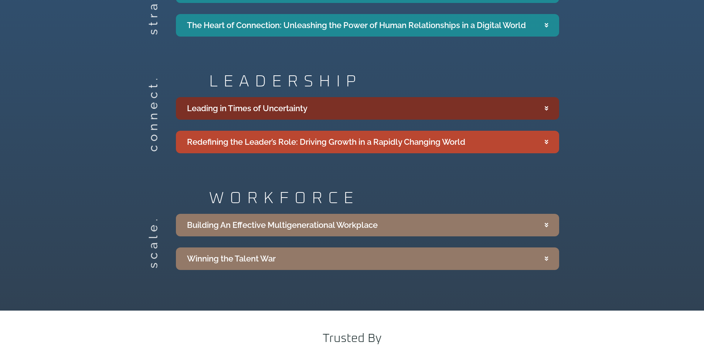 Image resolution: width=704 pixels, height=349 pixels. What do you see at coordinates (384, 198) in the screenshot?
I see `h2: WORKFORCE` at bounding box center [384, 198].